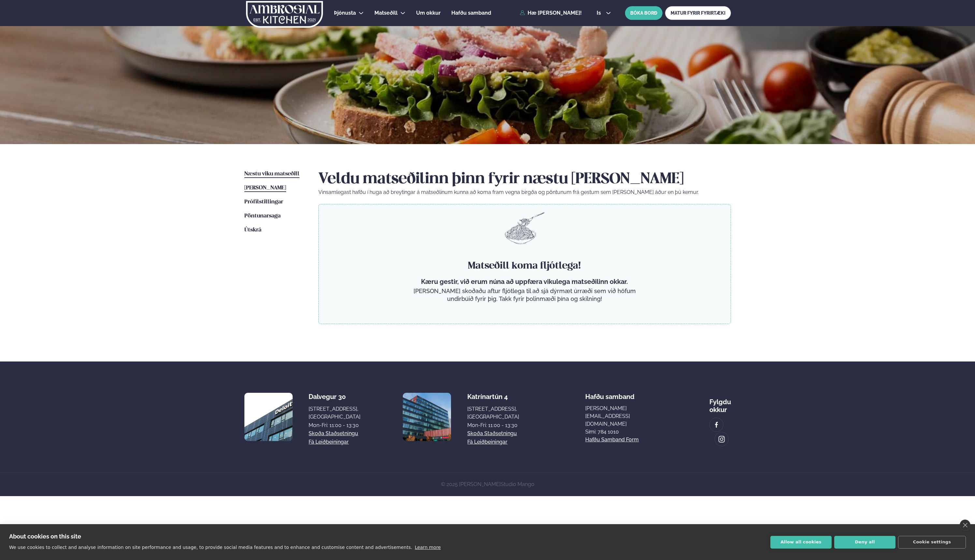 This screenshot has height=560, width=975. I want to click on button: BÓKA BORÐ, so click(643, 13).